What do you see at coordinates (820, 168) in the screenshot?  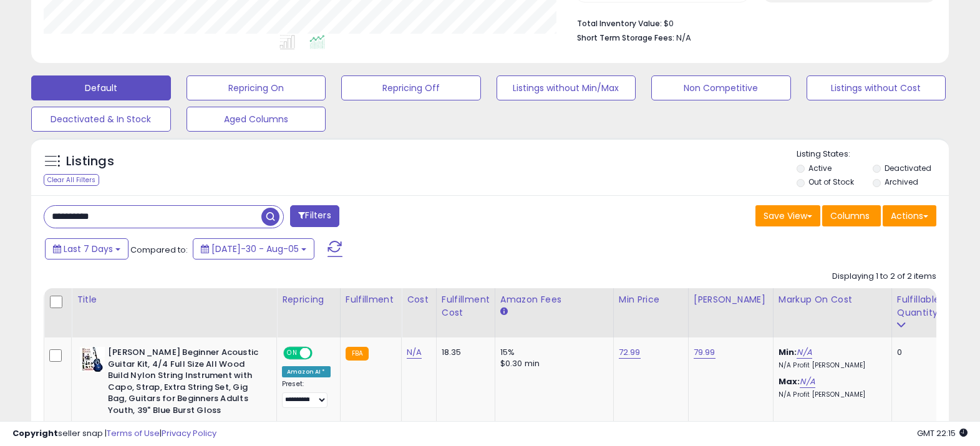 I see `label: Active` at bounding box center [820, 168].